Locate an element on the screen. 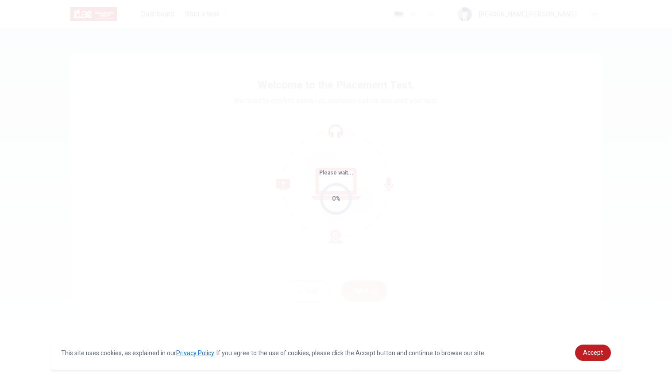 Image resolution: width=672 pixels, height=384 pixels. a: dismiss cookie message is located at coordinates (592, 352).